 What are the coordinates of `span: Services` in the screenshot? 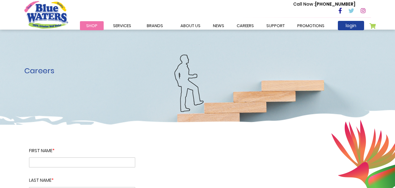 It's located at (122, 26).